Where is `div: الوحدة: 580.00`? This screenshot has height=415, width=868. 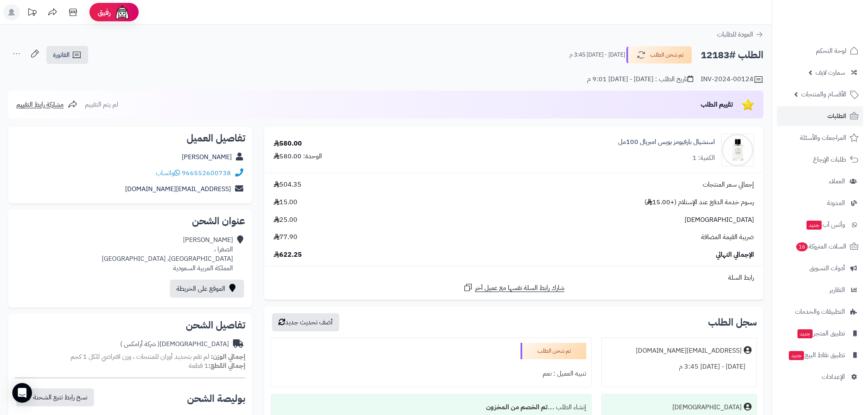
div: الوحدة: 580.00 is located at coordinates (298, 156).